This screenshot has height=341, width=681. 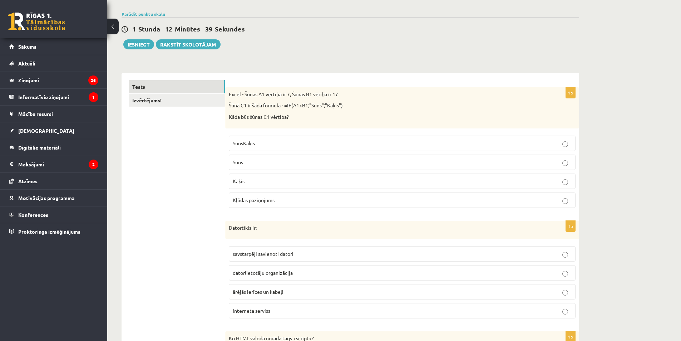 What do you see at coordinates (54, 231) in the screenshot?
I see `a: Proktoringa izmēģinājums` at bounding box center [54, 231].